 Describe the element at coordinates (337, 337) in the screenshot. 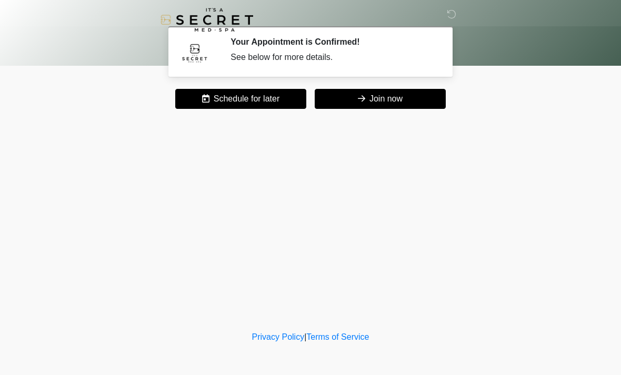

I see `a: Terms of Service` at that location.